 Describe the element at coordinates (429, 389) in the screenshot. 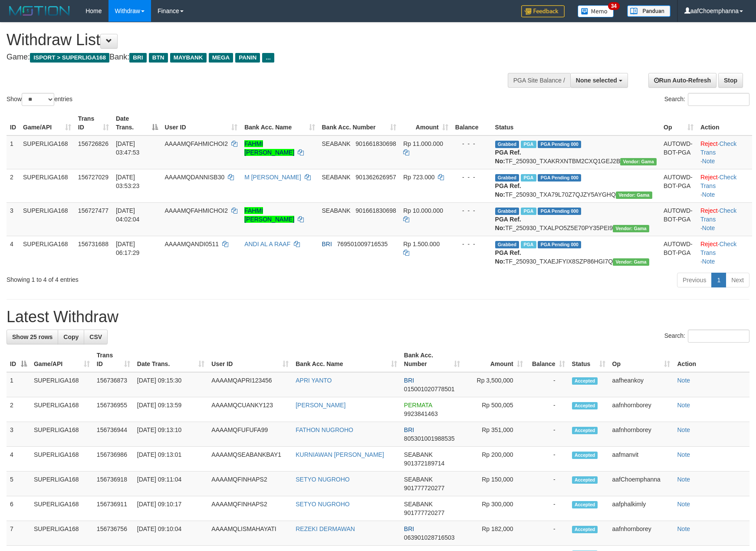

I see `span: Copy 015001020778501 to clipboard` at that location.